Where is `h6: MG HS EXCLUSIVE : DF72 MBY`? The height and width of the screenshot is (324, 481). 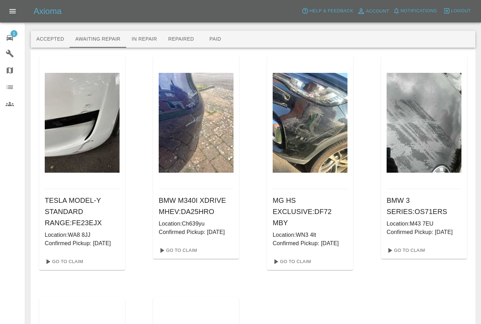 h6: MG HS EXCLUSIVE : DF72 MBY is located at coordinates (310, 211).